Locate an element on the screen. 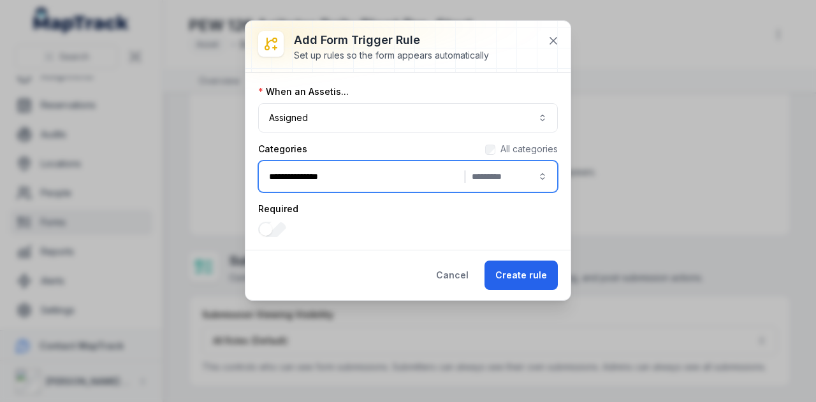 The height and width of the screenshot is (402, 816). label: When an Asset is... is located at coordinates (304, 92).